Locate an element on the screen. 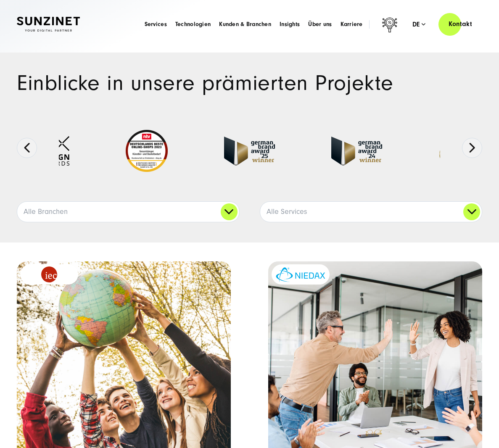 The height and width of the screenshot is (448, 499). a: Alle Branchen is located at coordinates (128, 212).